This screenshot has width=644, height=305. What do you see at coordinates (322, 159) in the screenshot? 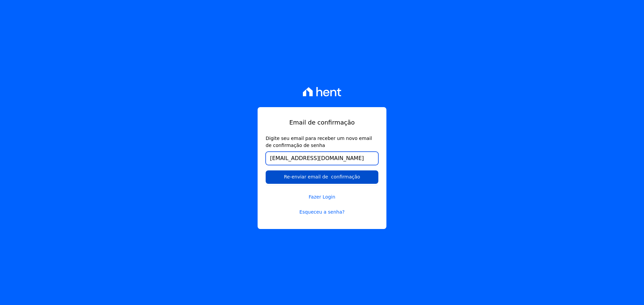
I see `input: Email` at bounding box center [322, 159].